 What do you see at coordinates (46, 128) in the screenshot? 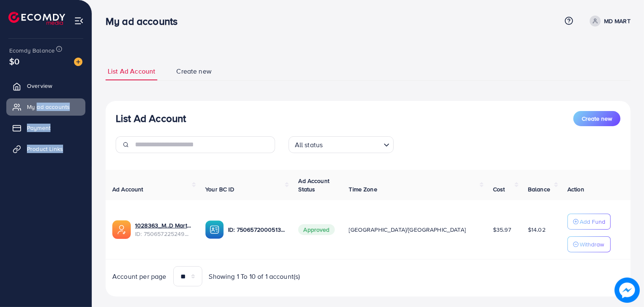
I see `a: Payment` at bounding box center [46, 128].